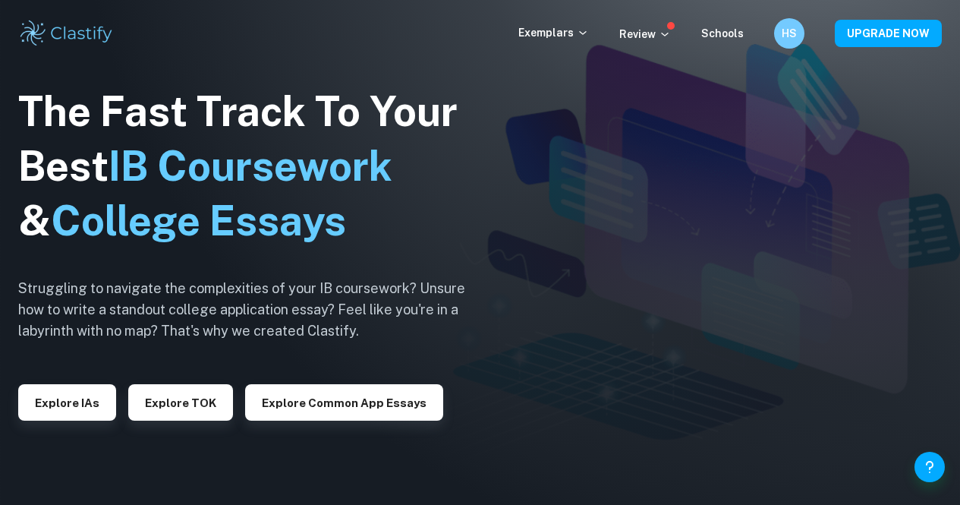  What do you see at coordinates (66, 33) in the screenshot?
I see `a: Clastify logo` at bounding box center [66, 33].